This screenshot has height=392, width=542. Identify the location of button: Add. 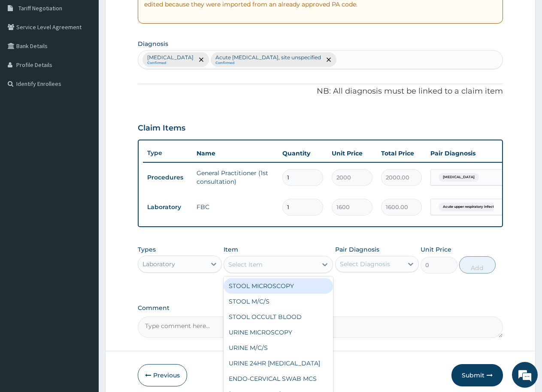
(477, 265).